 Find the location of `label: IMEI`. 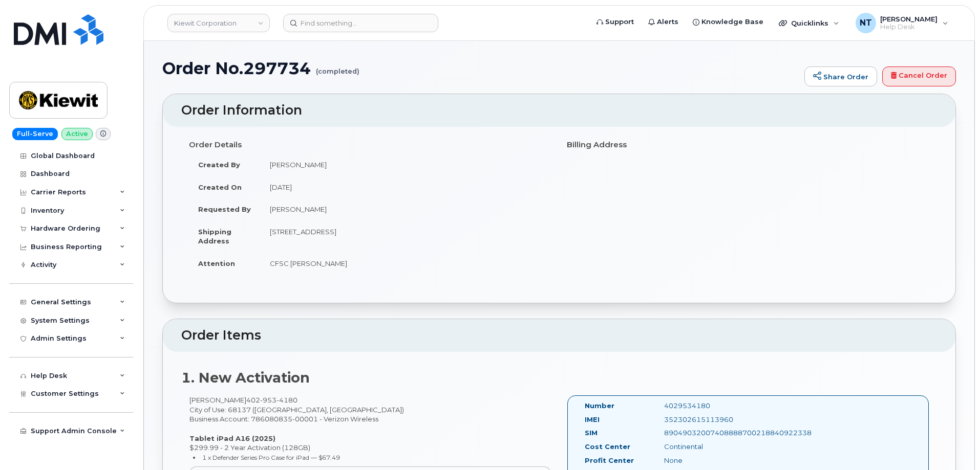

label: IMEI is located at coordinates (592, 420).